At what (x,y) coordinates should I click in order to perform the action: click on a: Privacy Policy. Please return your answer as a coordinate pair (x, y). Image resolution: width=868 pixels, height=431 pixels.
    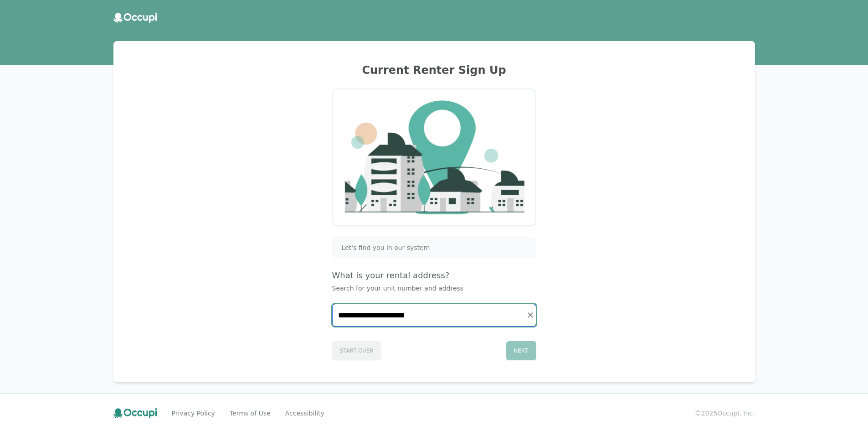
    Looking at the image, I should click on (193, 413).